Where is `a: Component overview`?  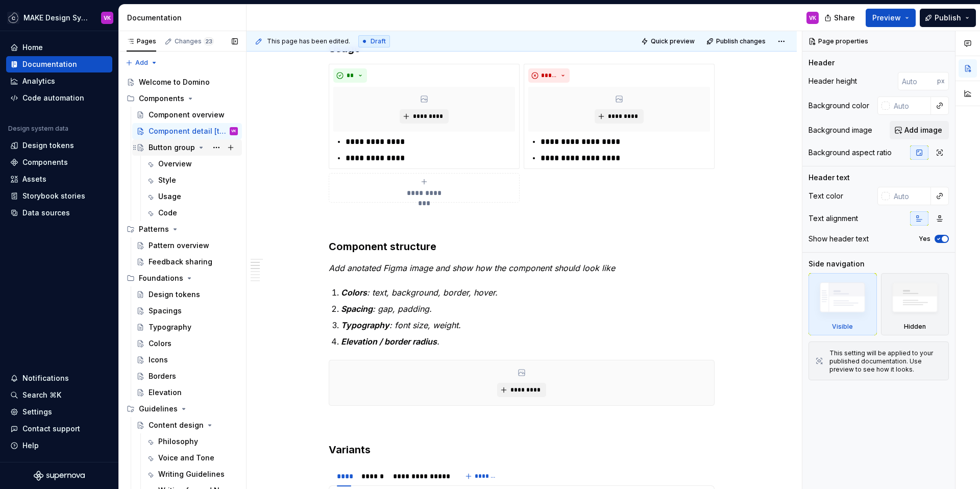
a: Component overview is located at coordinates (187, 115).